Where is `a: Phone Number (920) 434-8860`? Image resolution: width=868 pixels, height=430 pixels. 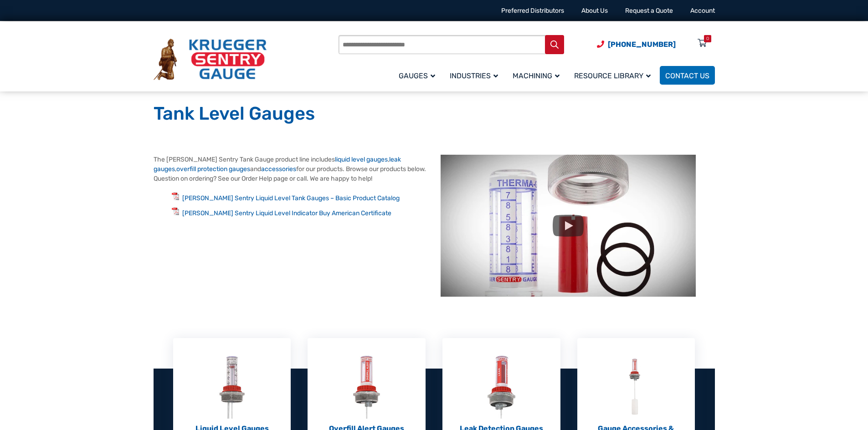
a: Phone Number (920) 434-8860 is located at coordinates (636, 44).